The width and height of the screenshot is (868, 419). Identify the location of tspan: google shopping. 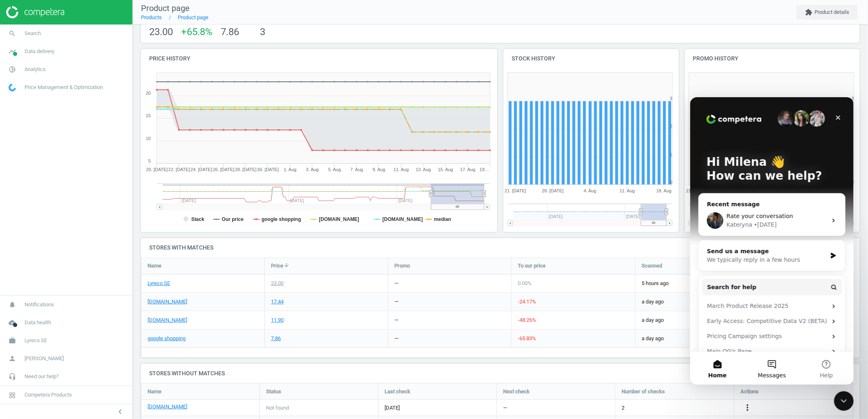
(281, 219).